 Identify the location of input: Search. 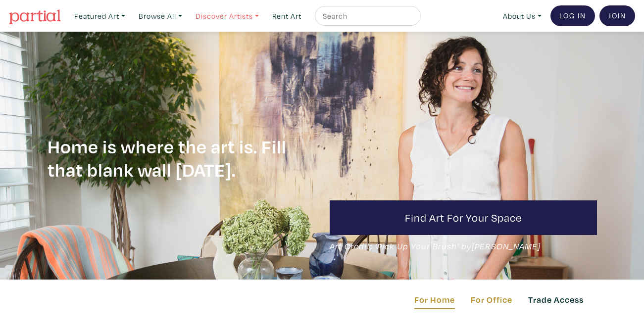
(366, 16).